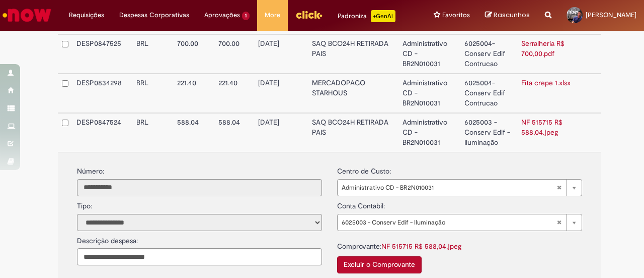  I want to click on div: Comprovante:, so click(459, 244).